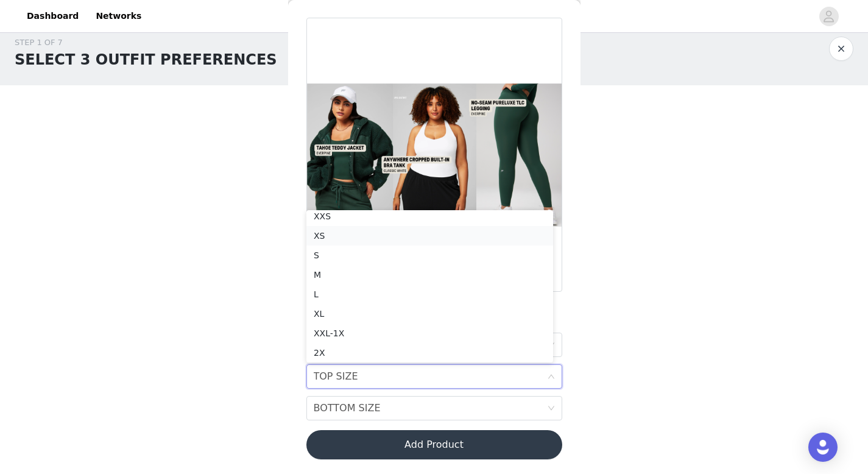 The height and width of the screenshot is (474, 868). What do you see at coordinates (430, 256) in the screenshot?
I see `div: S` at bounding box center [430, 256].